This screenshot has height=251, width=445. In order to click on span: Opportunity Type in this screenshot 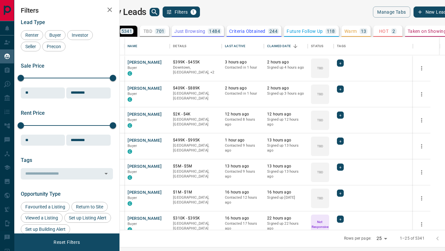, I will do `click(41, 193)`.